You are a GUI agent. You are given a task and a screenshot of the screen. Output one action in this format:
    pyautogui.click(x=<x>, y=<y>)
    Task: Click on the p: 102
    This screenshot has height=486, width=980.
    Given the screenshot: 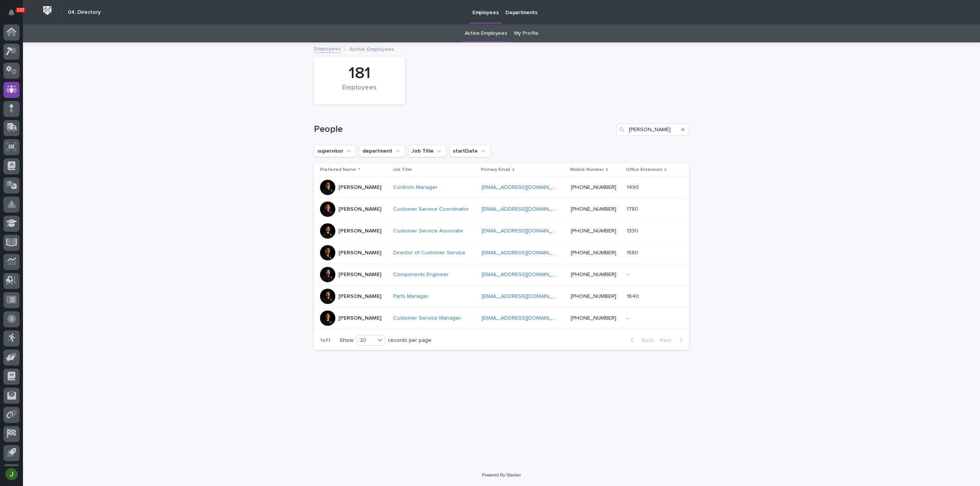 What is the action you would take?
    pyautogui.click(x=20, y=10)
    